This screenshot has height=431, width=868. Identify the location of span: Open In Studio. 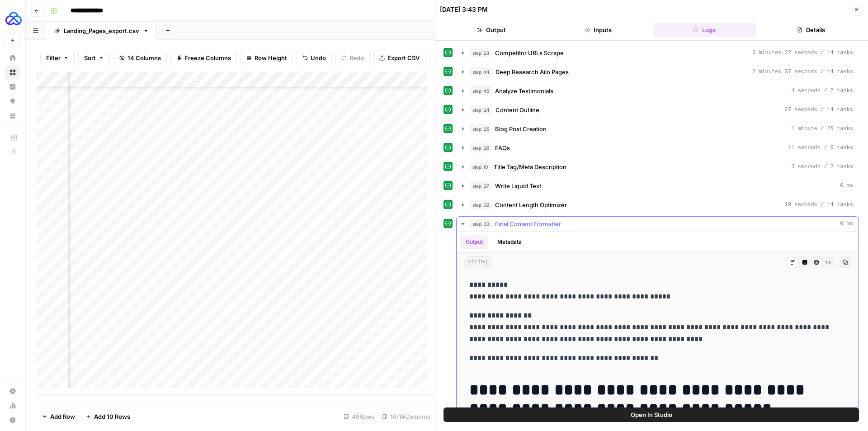
(652, 415).